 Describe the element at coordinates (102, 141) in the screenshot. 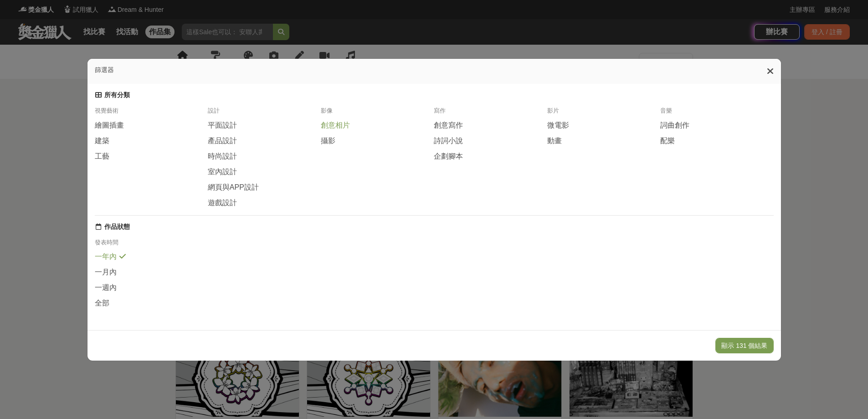

I see `span: 建築` at that location.